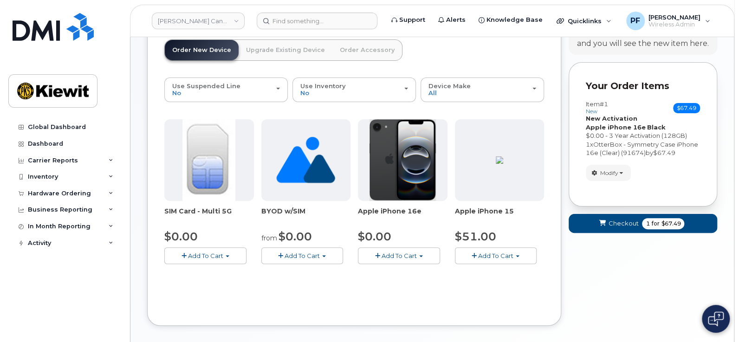  What do you see at coordinates (499, 160) in the screenshot?
I see `img: 96FE4D95-2934-46F2-B57A-6FE1B9896579.png` at bounding box center [499, 160].